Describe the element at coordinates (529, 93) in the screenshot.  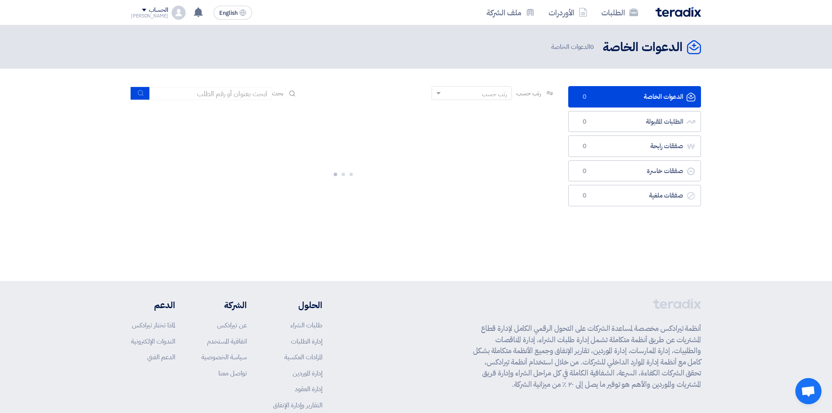
I see `span: رتب حسب` at that location.